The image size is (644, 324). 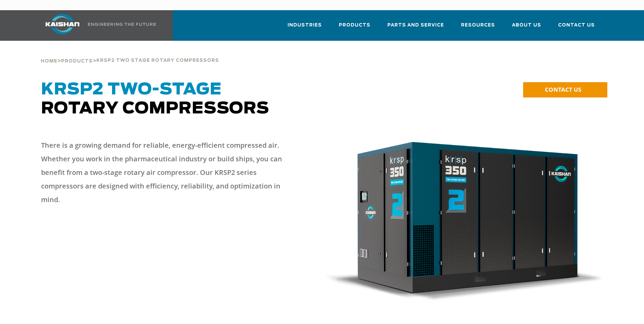 I want to click on span: Resources, so click(x=478, y=25).